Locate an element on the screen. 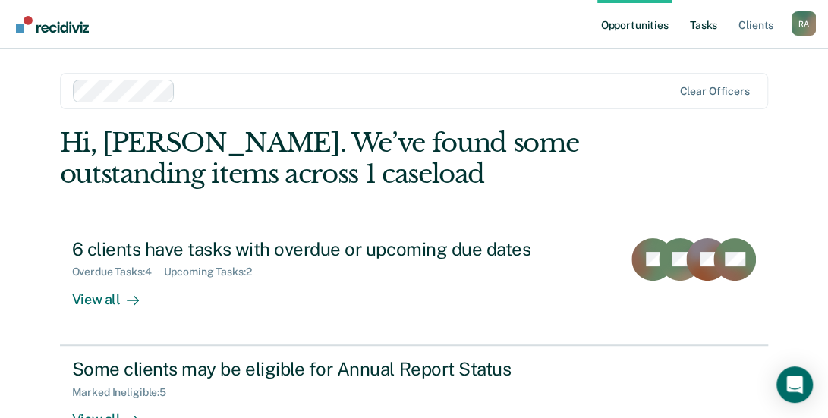  div: R A is located at coordinates (804, 24).